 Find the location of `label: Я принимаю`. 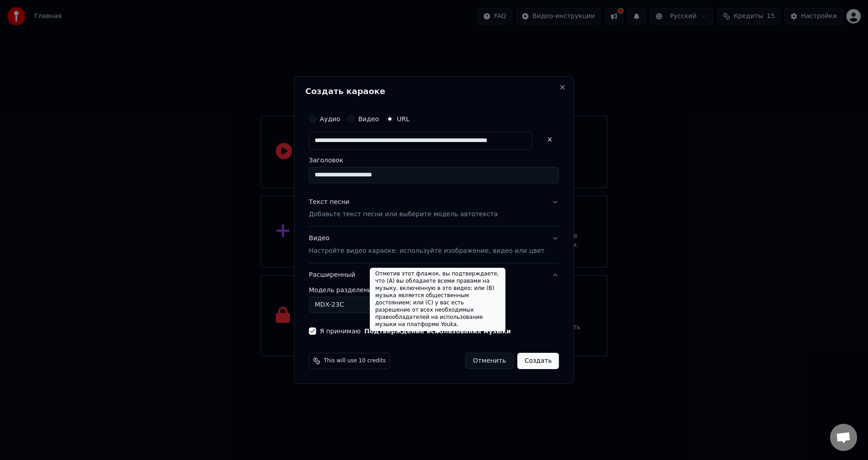

label: Я принимаю is located at coordinates (415, 331).